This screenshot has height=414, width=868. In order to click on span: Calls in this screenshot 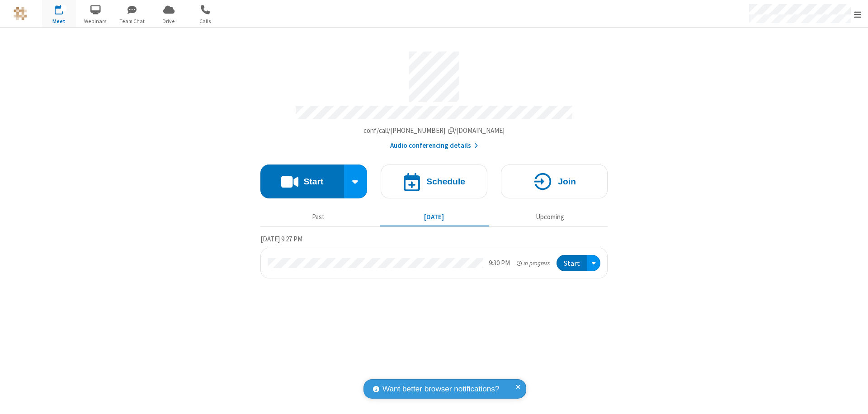, I will do `click(205, 21)`.